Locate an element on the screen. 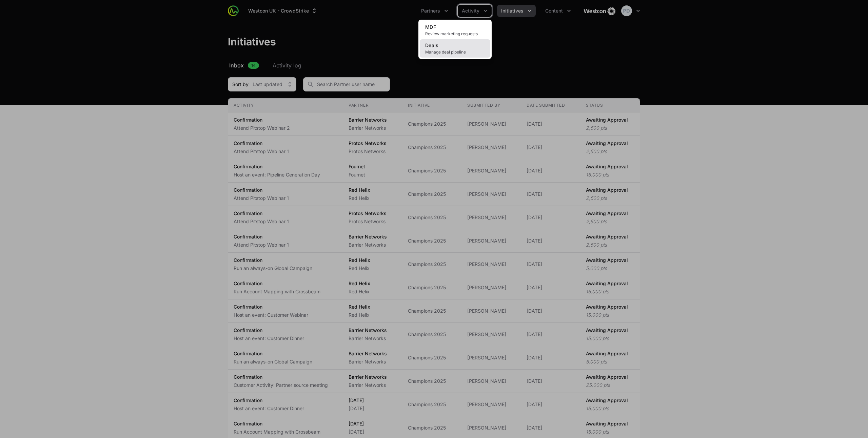 This screenshot has width=868, height=438. a: DealsManage deal pipeline is located at coordinates (455, 48).